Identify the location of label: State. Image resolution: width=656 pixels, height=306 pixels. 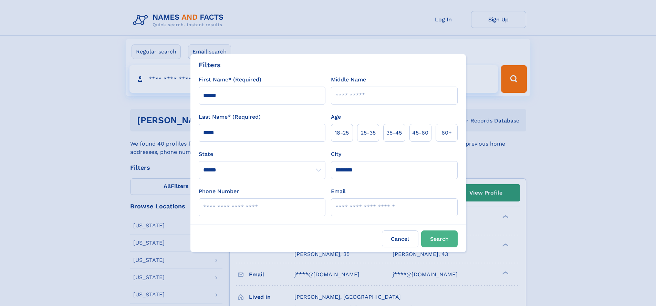
(262, 154).